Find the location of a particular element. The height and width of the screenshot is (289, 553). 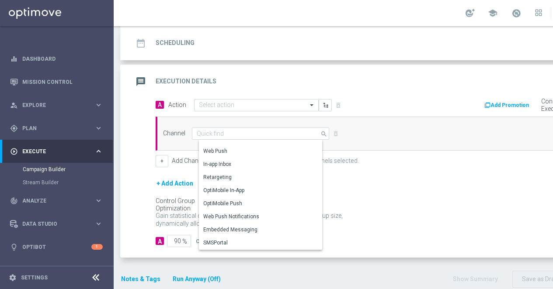

span: A is located at coordinates (159, 105).